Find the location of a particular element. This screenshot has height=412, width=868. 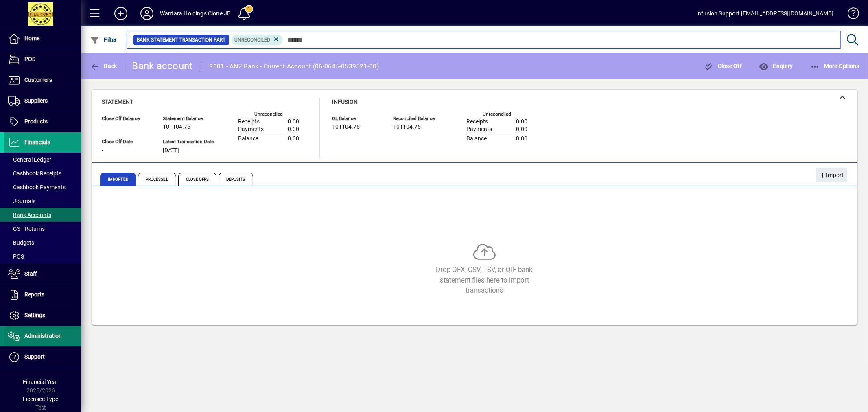

span: Financials is located at coordinates (37, 142).